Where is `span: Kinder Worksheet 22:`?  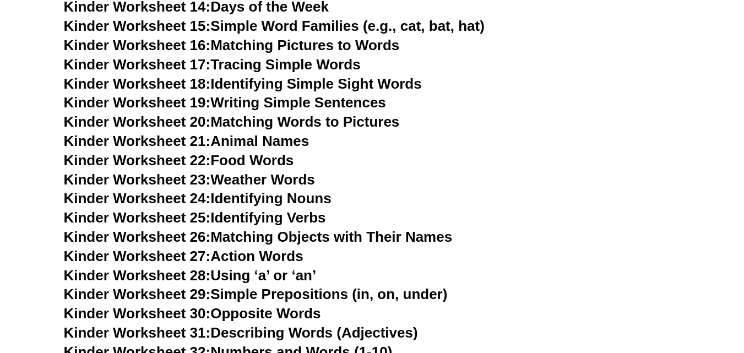
span: Kinder Worksheet 22: is located at coordinates (137, 160).